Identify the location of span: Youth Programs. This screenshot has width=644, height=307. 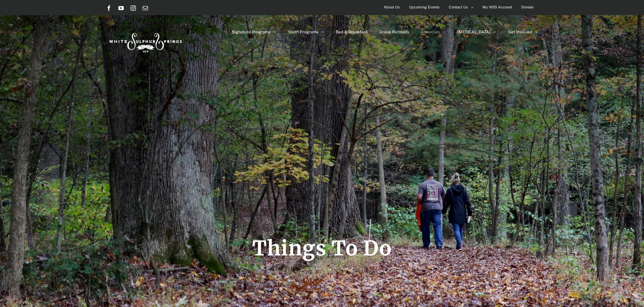
(303, 32).